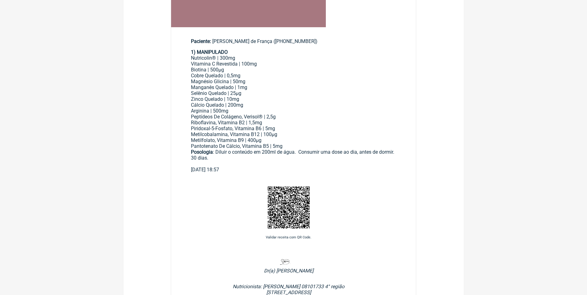 The width and height of the screenshot is (587, 295). I want to click on div: Riboflavina, Vitamina B2 | 1,5mg, so click(294, 123).